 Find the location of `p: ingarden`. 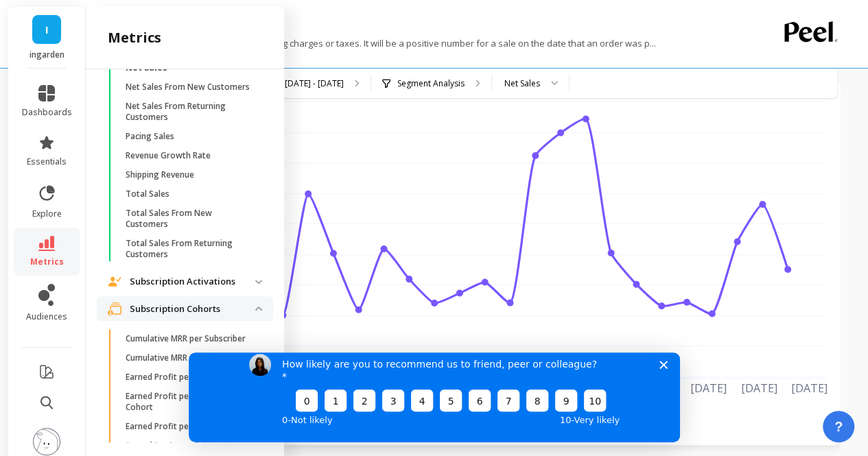

p: ingarden is located at coordinates (46, 55).